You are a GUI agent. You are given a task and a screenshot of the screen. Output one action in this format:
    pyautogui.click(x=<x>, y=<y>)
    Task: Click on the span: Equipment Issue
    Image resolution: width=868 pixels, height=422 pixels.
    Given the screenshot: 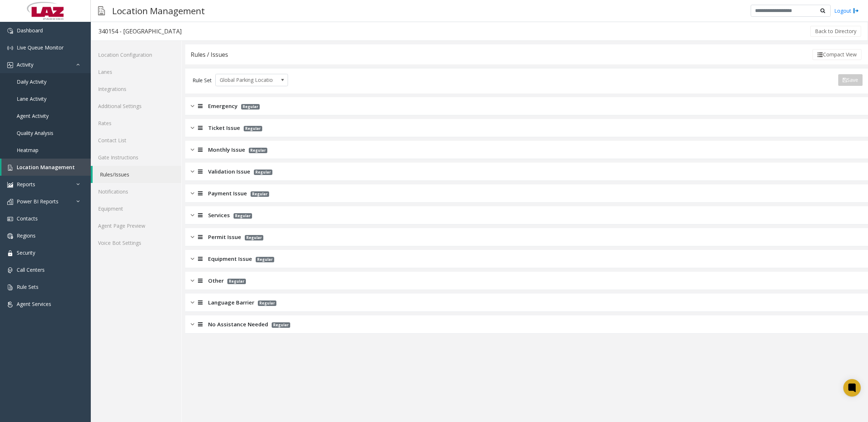 What is the action you would take?
    pyautogui.click(x=230, y=258)
    